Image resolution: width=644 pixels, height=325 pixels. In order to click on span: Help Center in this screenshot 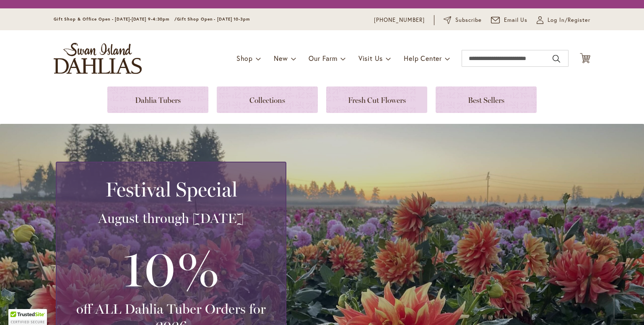, I will do `click(423, 58)`.